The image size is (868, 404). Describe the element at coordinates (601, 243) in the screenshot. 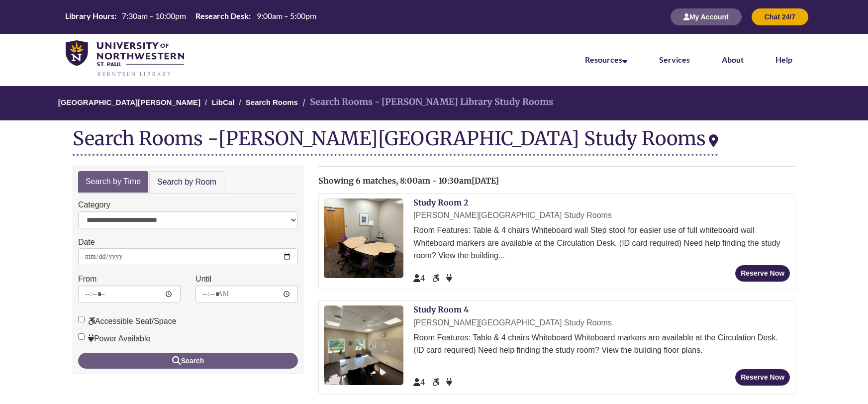

I see `div: Room Features: Table & 4 chairs Whiteboard wall Step stool for easier use of full whiteboard wall...` at that location.